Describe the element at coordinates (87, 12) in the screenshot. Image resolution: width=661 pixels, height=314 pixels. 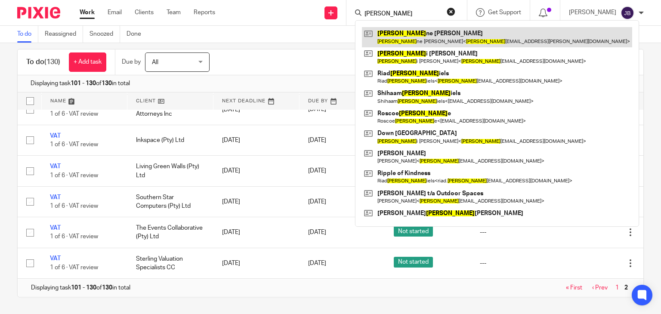
I see `a: Work` at that location.